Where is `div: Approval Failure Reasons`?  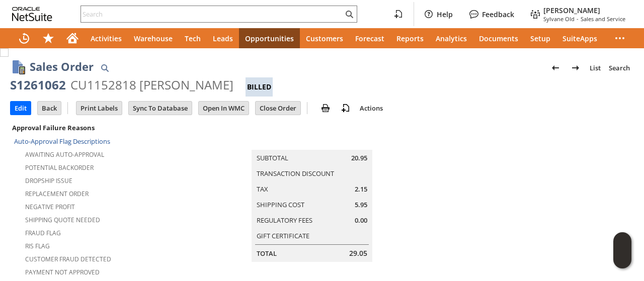 div: Approval Failure Reasons is located at coordinates (81, 128).